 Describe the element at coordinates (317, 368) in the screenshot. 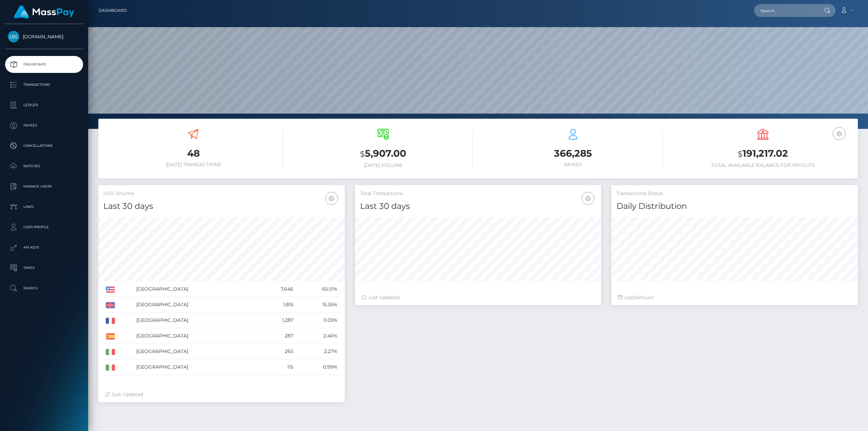

I see `td: 0.99%` at that location.